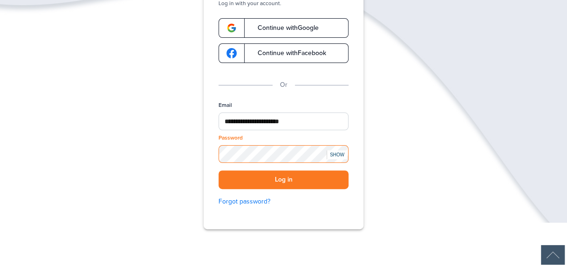 This screenshot has height=267, width=567. I want to click on span: Continue with Google, so click(283, 28).